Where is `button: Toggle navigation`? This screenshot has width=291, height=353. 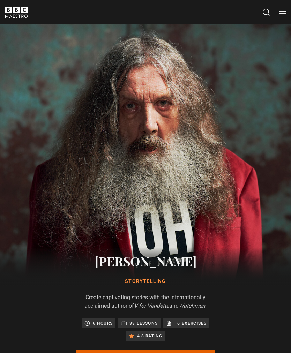 button: Toggle navigation is located at coordinates (282, 12).